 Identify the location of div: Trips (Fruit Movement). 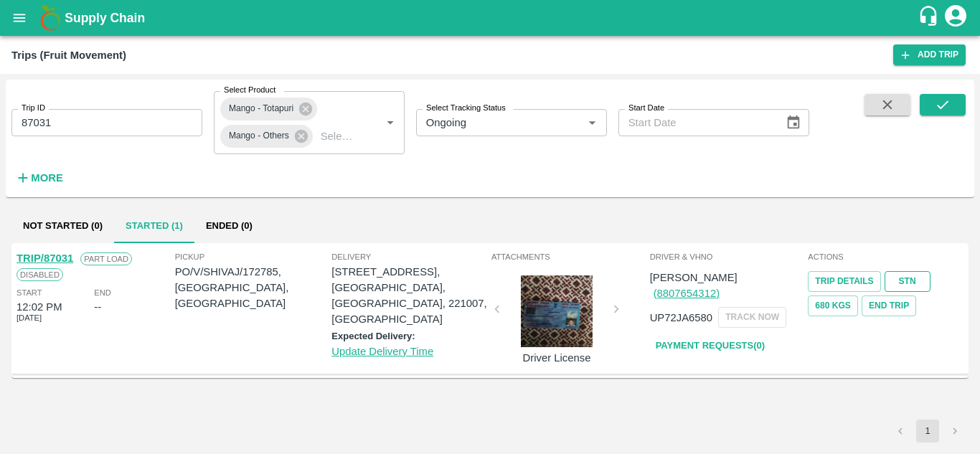
(69, 55).